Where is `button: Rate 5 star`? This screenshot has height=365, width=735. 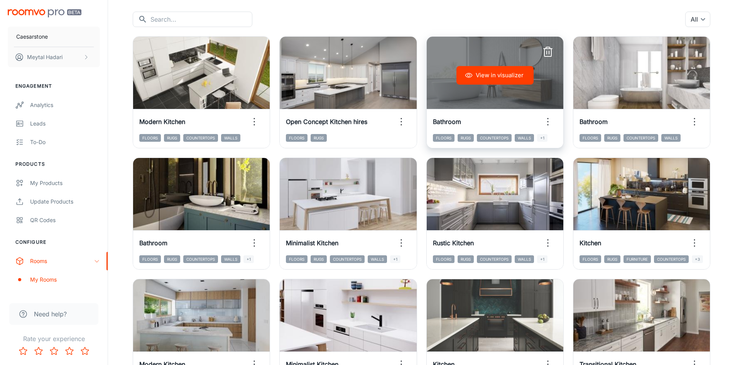 button: Rate 5 star is located at coordinates (85, 351).